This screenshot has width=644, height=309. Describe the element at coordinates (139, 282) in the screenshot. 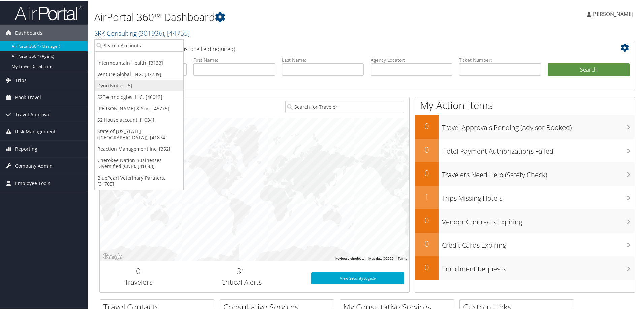

I see `h3: Travelers` at that location.